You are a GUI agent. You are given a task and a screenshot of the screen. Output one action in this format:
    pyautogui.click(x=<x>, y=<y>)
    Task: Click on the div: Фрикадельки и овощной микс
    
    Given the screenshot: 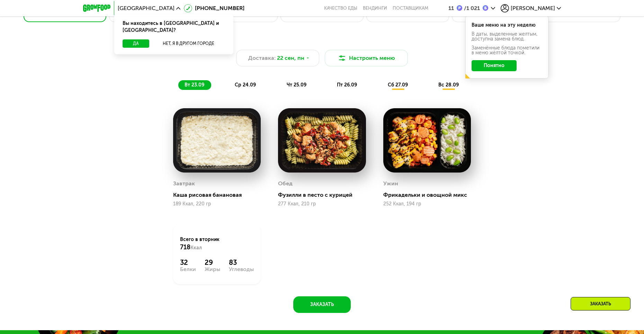 What is the action you would take?
    pyautogui.click(x=430, y=195)
    